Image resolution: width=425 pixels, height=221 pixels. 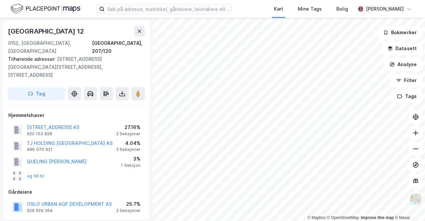 What do you see at coordinates (130, 159) in the screenshot?
I see `div: 3%` at bounding box center [130, 159].